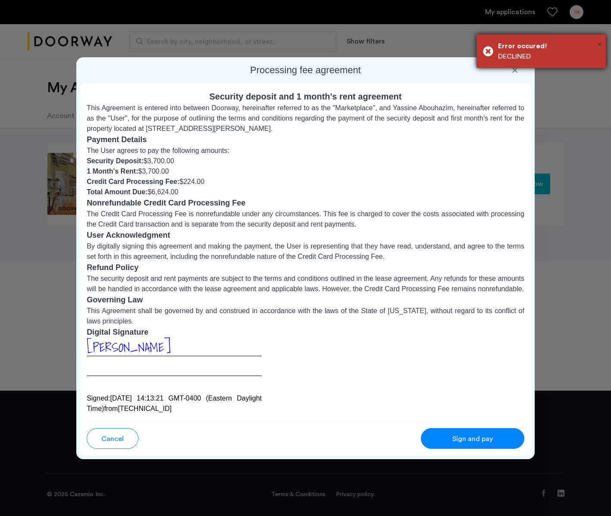 Image resolution: width=611 pixels, height=516 pixels. Describe the element at coordinates (305, 300) in the screenshot. I see `h3: Governing Law` at that location.